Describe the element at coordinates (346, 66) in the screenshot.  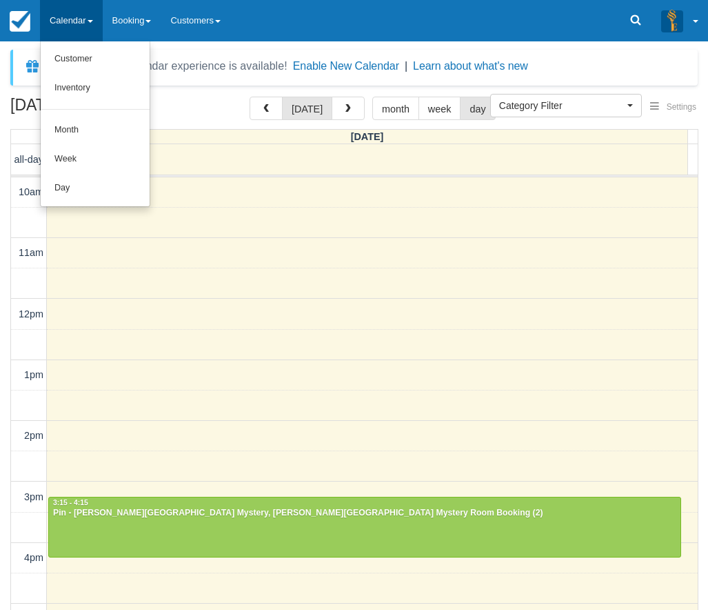
I see `button: Enable New Calendar` at that location.